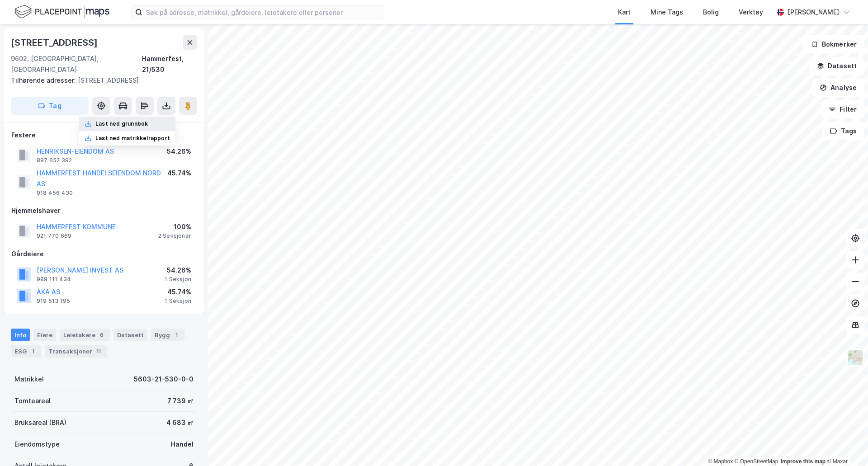 This screenshot has width=868, height=466. I want to click on div: Hjemmelshaver, so click(104, 211).